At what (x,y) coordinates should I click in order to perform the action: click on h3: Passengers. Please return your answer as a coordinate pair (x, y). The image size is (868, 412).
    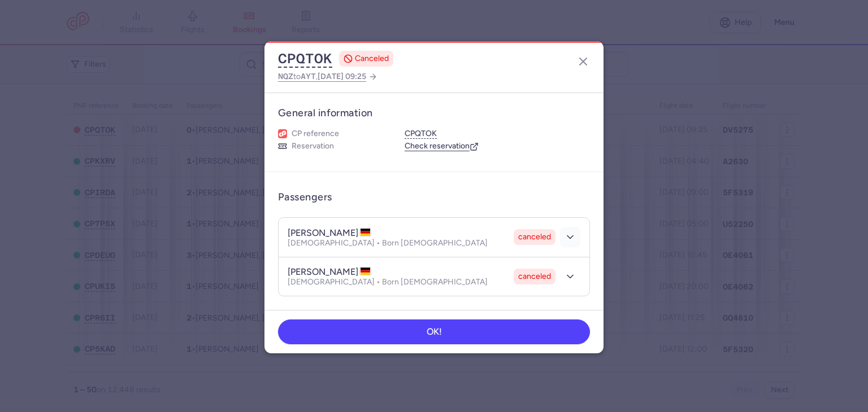
    Looking at the image, I should click on (305, 197).